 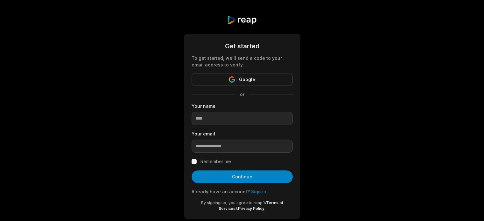 I want to click on a: Terms of Services, so click(x=251, y=205).